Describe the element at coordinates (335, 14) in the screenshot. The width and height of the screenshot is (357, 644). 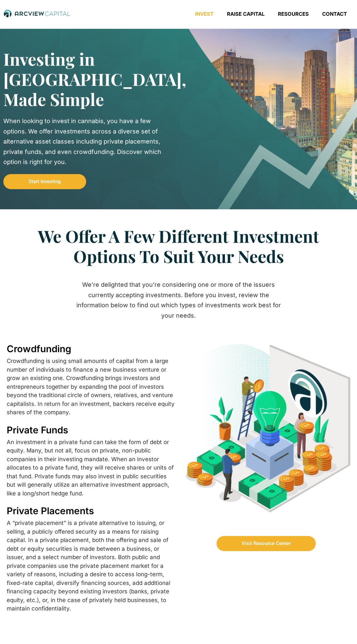
I see `a: Contact` at that location.